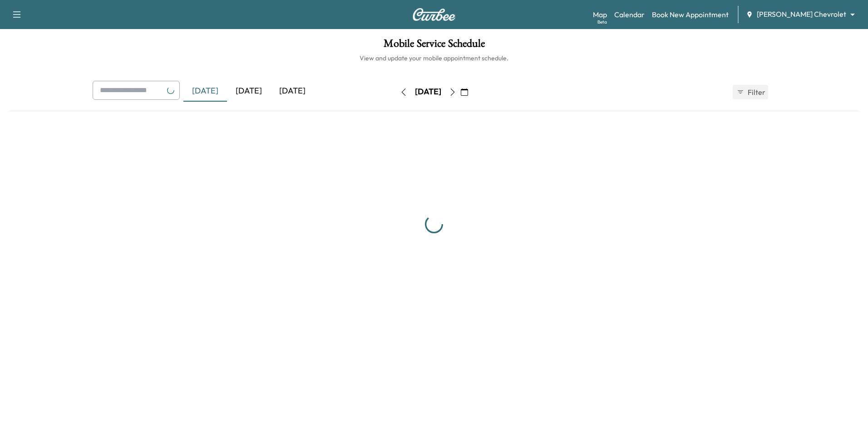  I want to click on h1: Mobile Service Schedule, so click(434, 46).